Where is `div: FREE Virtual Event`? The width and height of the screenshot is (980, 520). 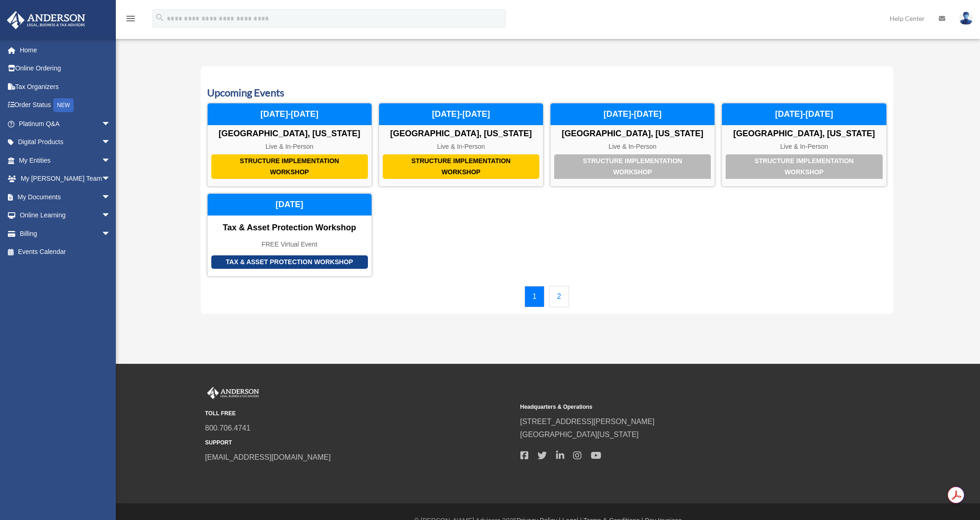 div: FREE Virtual Event is located at coordinates (290, 244).